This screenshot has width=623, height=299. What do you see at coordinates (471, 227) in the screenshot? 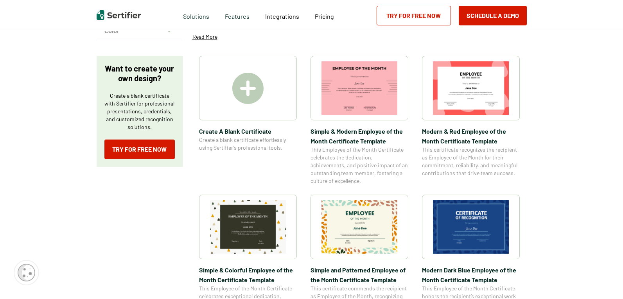
I see `img: Modern Dark Blue Employee of the Month Certificate Template` at bounding box center [471, 227].